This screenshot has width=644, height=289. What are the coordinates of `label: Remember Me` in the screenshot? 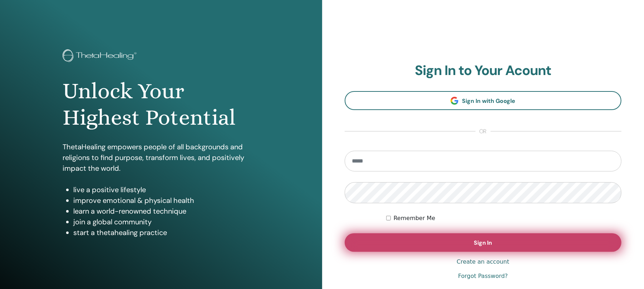 It's located at (415, 218).